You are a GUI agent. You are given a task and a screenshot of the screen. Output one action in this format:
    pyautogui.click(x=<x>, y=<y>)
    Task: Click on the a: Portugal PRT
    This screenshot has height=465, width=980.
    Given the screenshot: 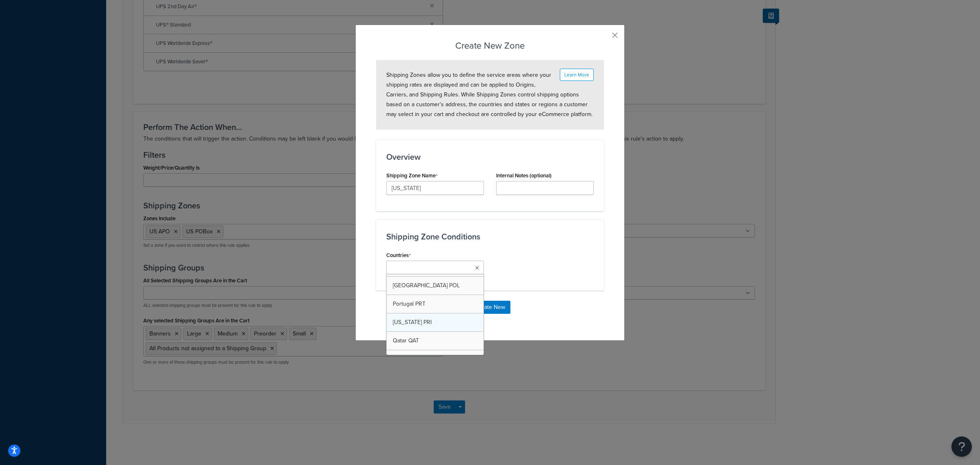 What is the action you would take?
    pyautogui.click(x=435, y=304)
    